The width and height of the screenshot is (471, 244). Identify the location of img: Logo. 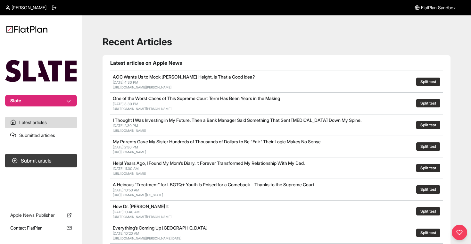
(27, 29).